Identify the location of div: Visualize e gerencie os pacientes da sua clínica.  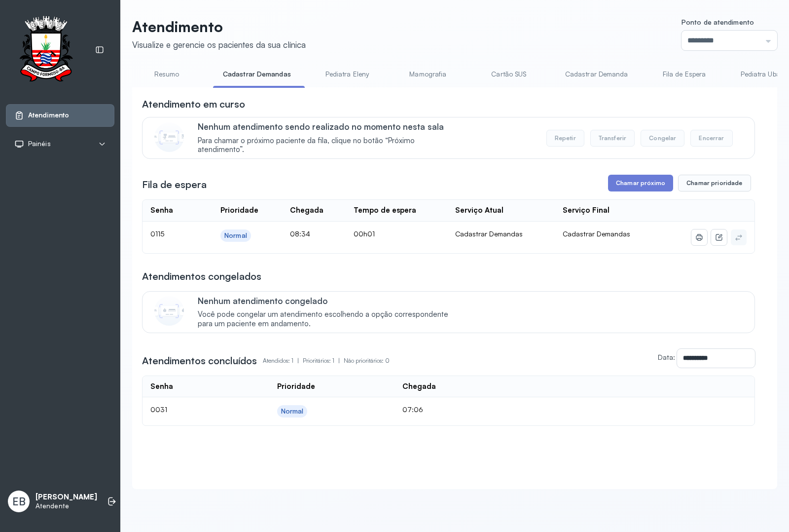
(219, 45).